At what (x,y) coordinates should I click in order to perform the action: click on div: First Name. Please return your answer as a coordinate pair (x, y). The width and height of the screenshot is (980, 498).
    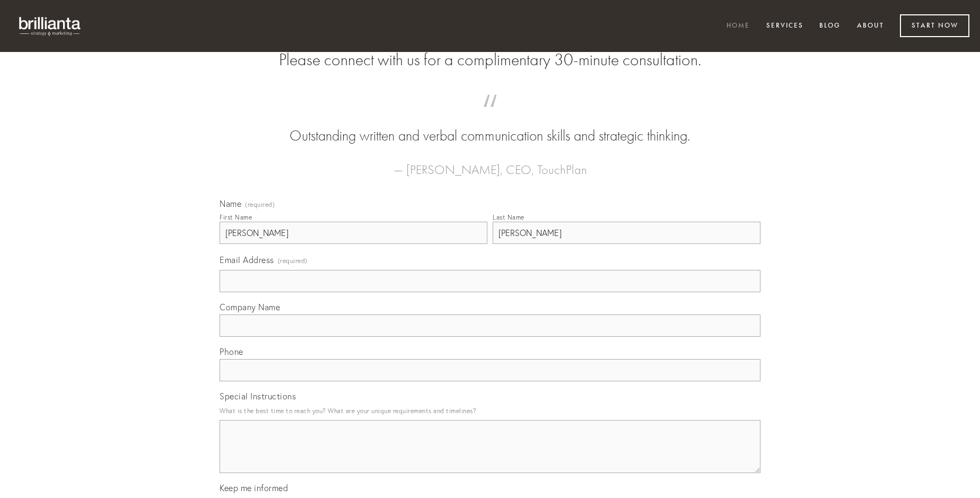
    Looking at the image, I should click on (235, 217).